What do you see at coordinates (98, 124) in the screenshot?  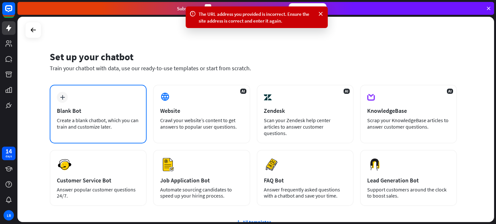 I see `div: Create a blank chatbot, which you can train and customize later.` at bounding box center [98, 124].